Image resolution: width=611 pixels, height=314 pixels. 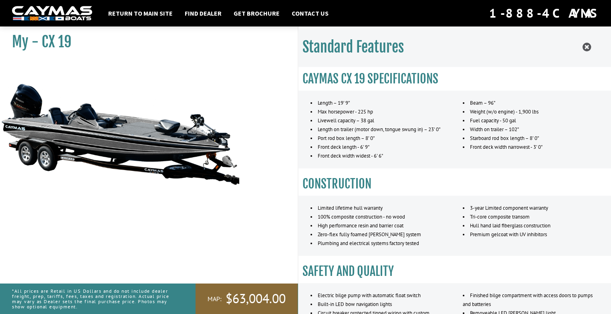 What do you see at coordinates (247, 299) in the screenshot?
I see `a: MAP:$63,004.00` at bounding box center [247, 299].